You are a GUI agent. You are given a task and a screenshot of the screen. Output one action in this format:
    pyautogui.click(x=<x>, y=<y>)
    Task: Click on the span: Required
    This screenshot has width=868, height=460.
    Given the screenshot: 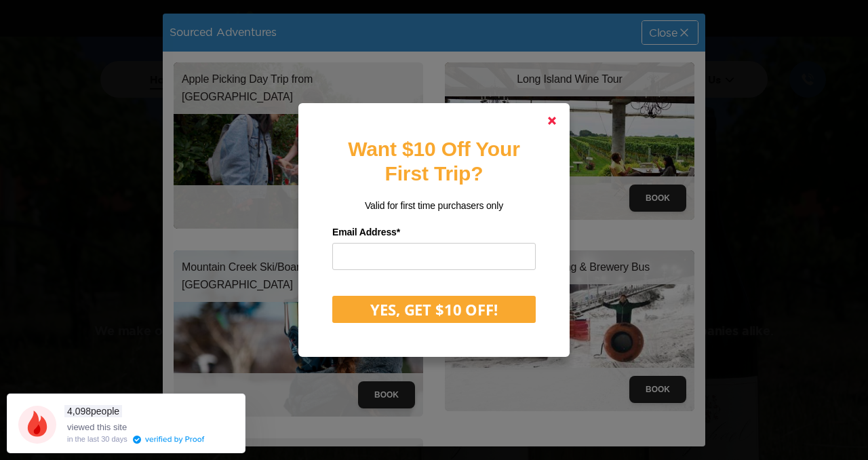 What is the action you would take?
    pyautogui.click(x=398, y=232)
    